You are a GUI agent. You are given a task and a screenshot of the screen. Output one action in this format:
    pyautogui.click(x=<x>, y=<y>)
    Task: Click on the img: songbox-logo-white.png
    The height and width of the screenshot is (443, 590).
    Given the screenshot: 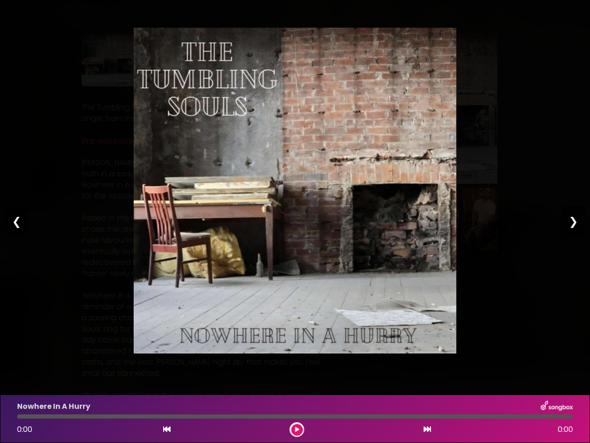 What is the action you would take?
    pyautogui.click(x=557, y=406)
    